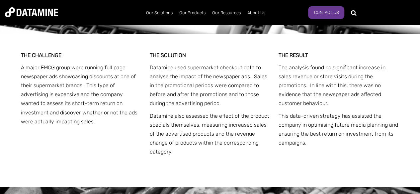 Image resolution: width=420 pixels, height=194 pixels. Describe the element at coordinates (210, 86) in the screenshot. I see `p: Datamine used supermarket checkout data to analyse the impact of the newspaper ads. Sales in the ...` at that location.